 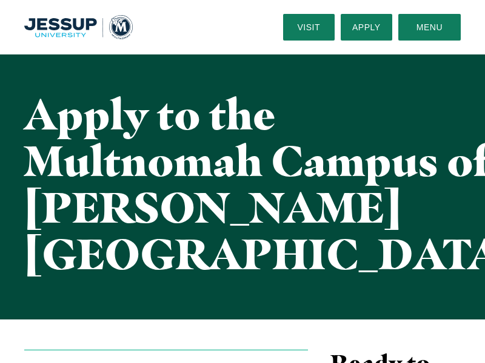 What do you see at coordinates (78, 27) in the screenshot?
I see `img: Multnomah University Logo` at bounding box center [78, 27].